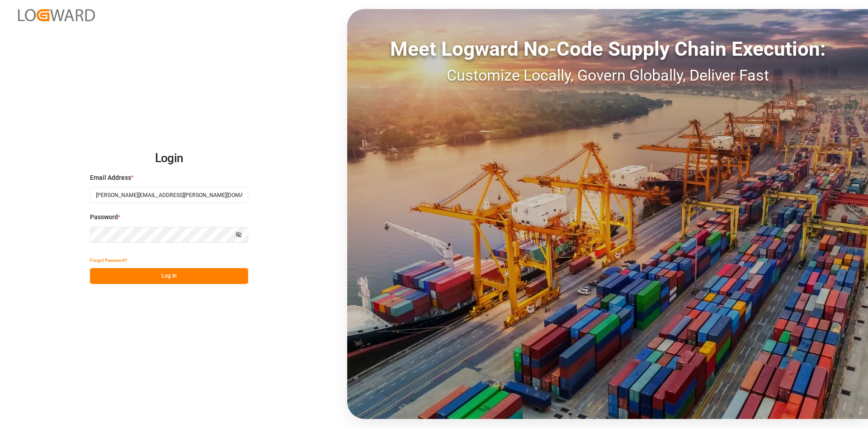 Image resolution: width=868 pixels, height=428 pixels. What do you see at coordinates (56, 15) in the screenshot?
I see `img: Logward_new_orange.png` at bounding box center [56, 15].